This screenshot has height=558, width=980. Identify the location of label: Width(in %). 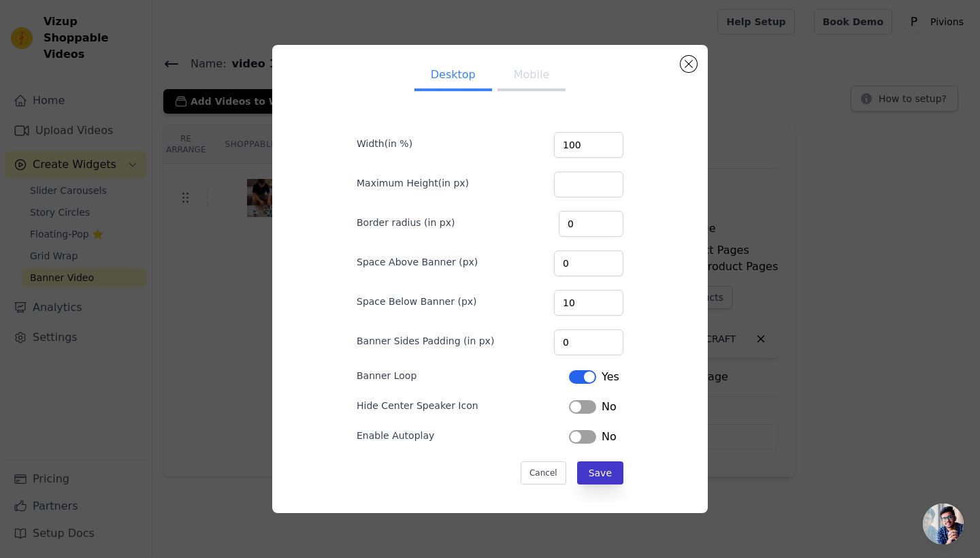
(385, 144).